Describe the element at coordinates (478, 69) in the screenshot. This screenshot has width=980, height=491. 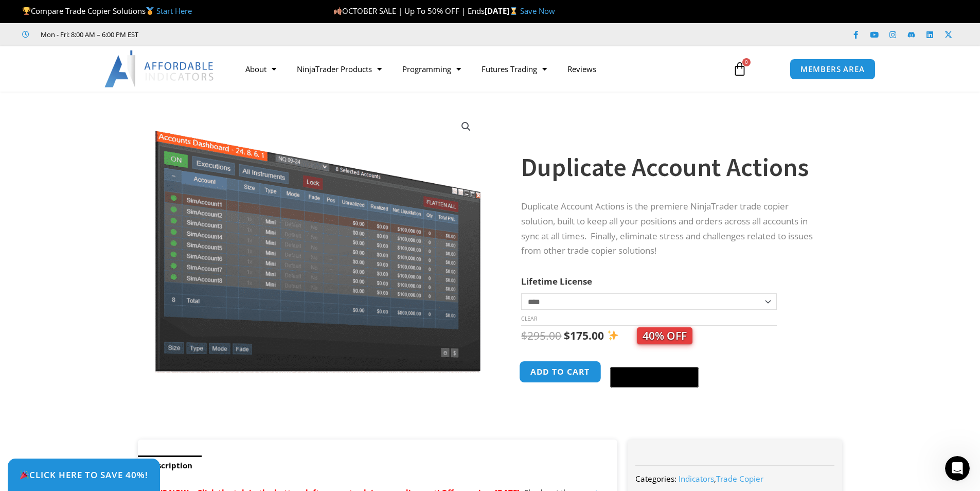
I see `nav: Menu` at that location.